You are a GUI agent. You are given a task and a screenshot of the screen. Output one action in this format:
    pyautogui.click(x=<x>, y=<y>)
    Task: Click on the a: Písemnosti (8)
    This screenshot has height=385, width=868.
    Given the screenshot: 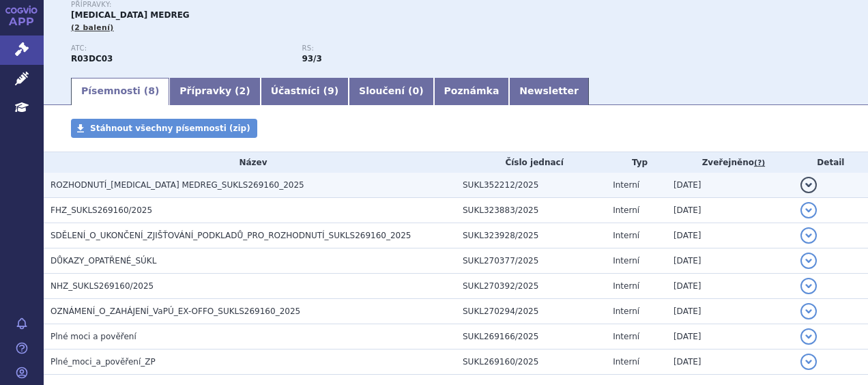 What is the action you would take?
    pyautogui.click(x=120, y=92)
    